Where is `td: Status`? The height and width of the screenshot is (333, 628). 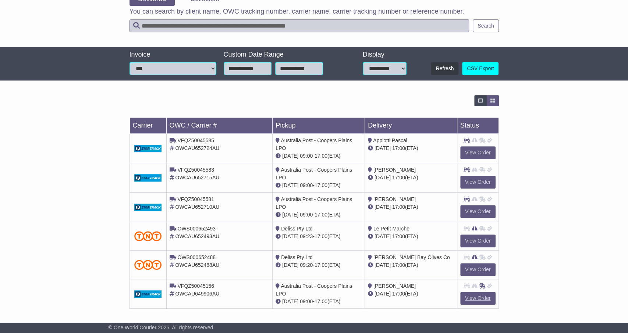
td: Status is located at coordinates (478, 126).